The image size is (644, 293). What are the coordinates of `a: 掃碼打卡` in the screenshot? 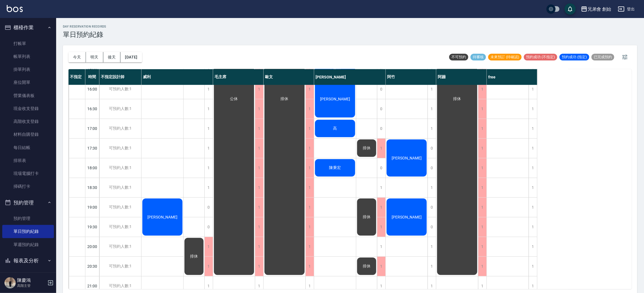 It's located at (28, 186).